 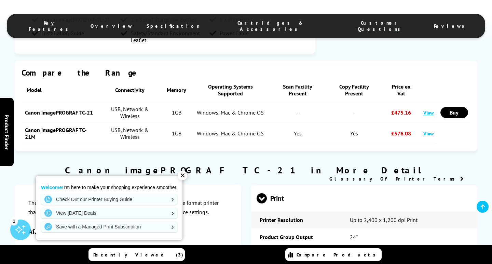 What do you see at coordinates (112, 26) in the screenshot?
I see `span: Overview` at bounding box center [112, 26].